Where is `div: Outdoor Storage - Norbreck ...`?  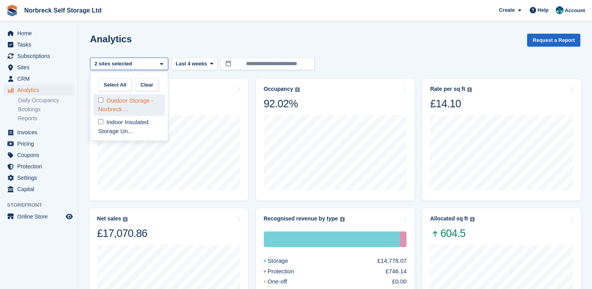
div: Outdoor Storage - Norbreck ... is located at coordinates (129, 105).